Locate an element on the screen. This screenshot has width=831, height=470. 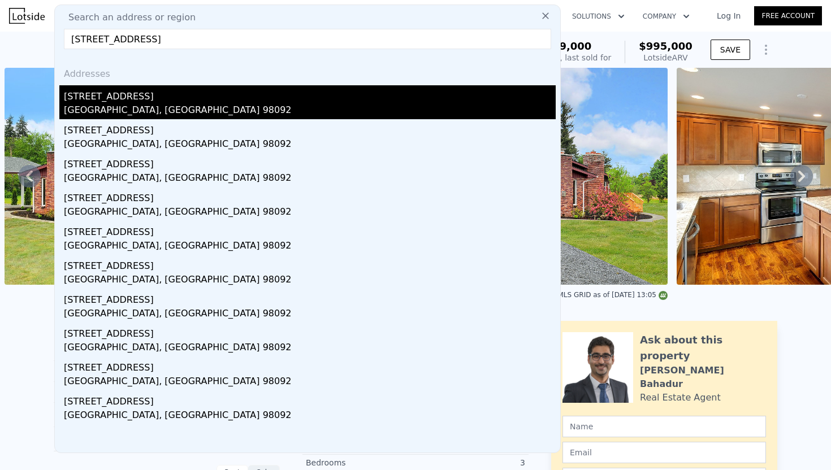
div: Ask about this property is located at coordinates (702, 348).